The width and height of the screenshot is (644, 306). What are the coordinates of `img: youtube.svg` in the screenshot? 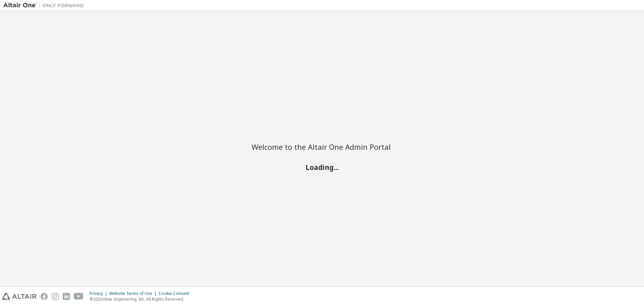 It's located at (78, 296).